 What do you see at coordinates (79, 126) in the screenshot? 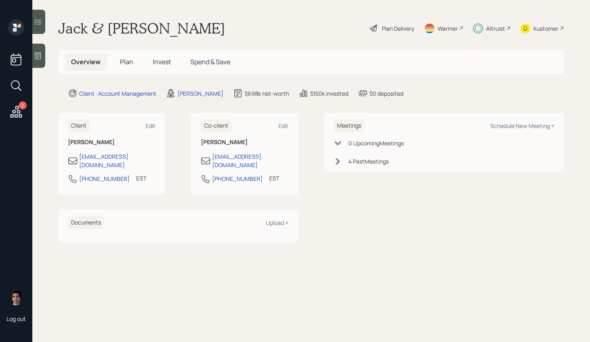
I see `h6: Client` at bounding box center [79, 126].